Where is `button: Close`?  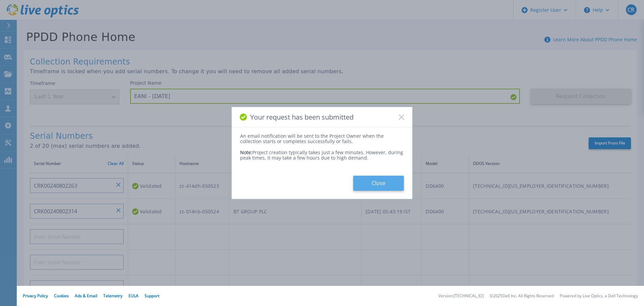 button: Close is located at coordinates (378, 183).